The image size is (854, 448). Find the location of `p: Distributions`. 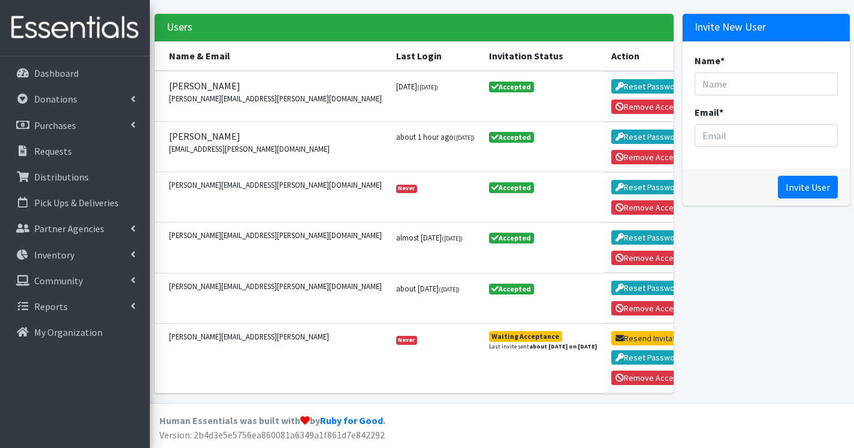

p: Distributions is located at coordinates (61, 177).